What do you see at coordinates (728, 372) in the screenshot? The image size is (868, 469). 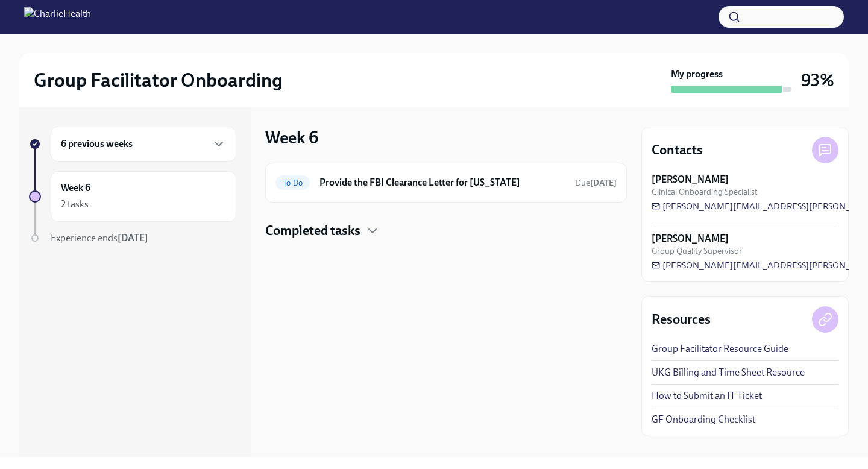 I see `a: UKG Billing and Time Sheet Resource` at bounding box center [728, 372].